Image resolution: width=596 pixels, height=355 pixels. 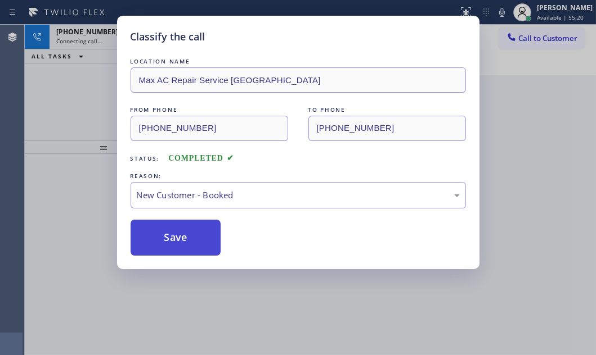 I want to click on div: LOCATION NAME, so click(x=298, y=61).